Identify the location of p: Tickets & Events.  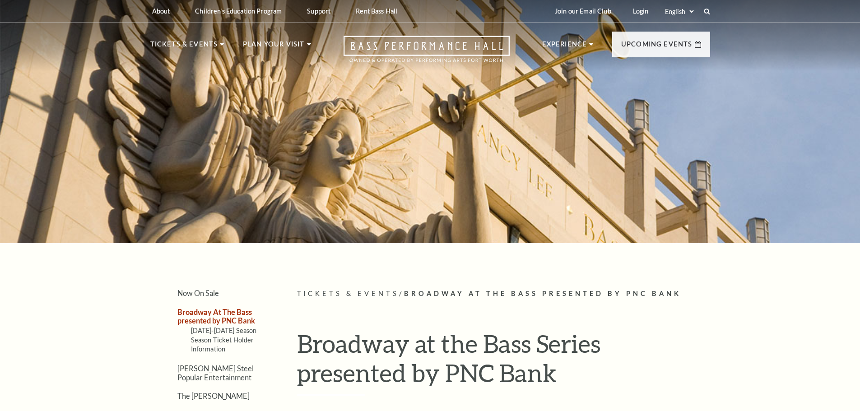
(184, 47).